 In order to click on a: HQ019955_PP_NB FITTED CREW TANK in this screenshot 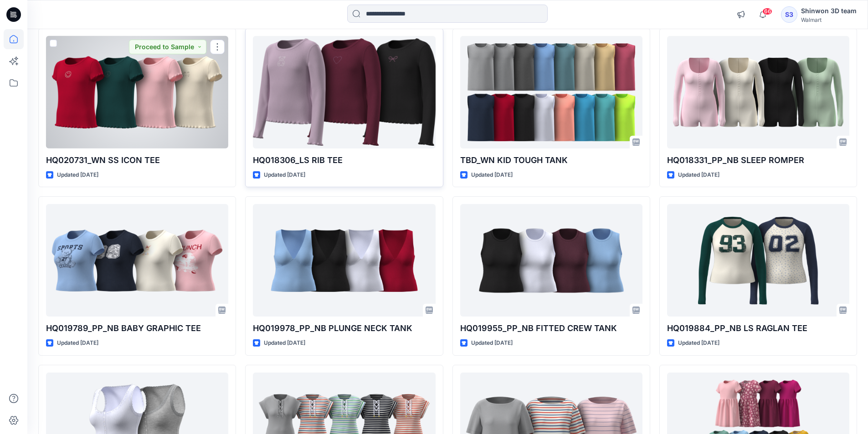, I will do `click(552, 260)`.